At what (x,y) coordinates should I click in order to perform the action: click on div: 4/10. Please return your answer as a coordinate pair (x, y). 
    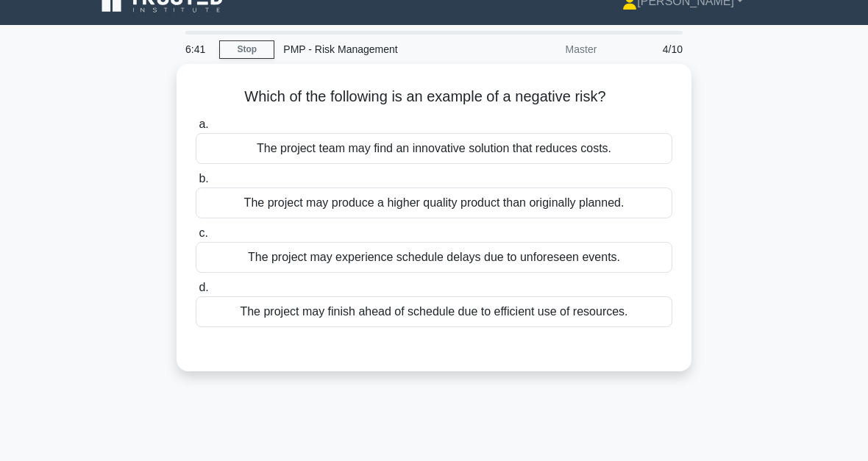
    Looking at the image, I should click on (648, 49).